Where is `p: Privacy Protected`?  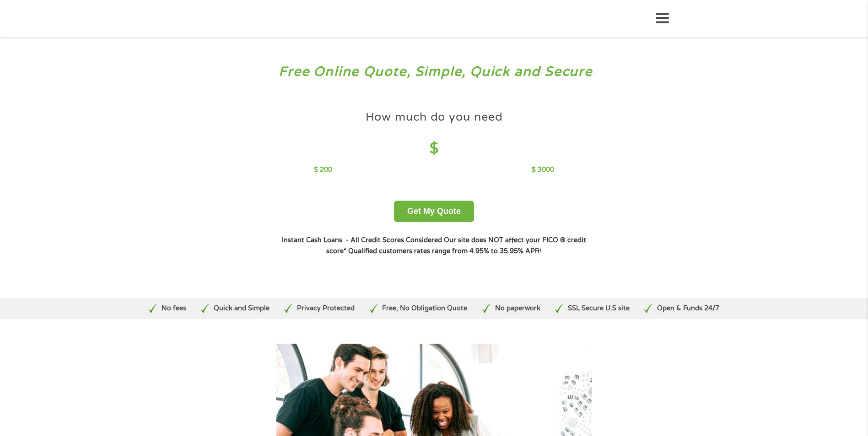
p: Privacy Protected is located at coordinates (326, 309).